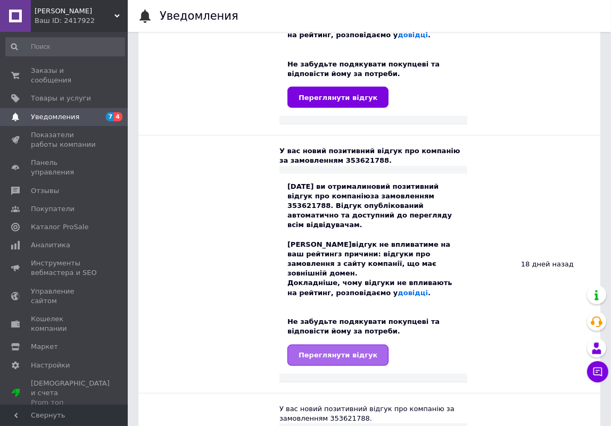 This screenshot has width=611, height=426. What do you see at coordinates (64, 296) in the screenshot?
I see `span: Управление сайтом` at bounding box center [64, 296].